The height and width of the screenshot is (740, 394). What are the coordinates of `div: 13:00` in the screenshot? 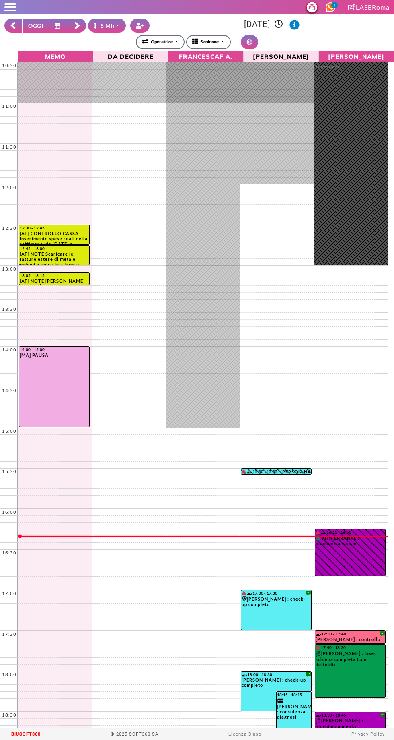 It's located at (9, 269).